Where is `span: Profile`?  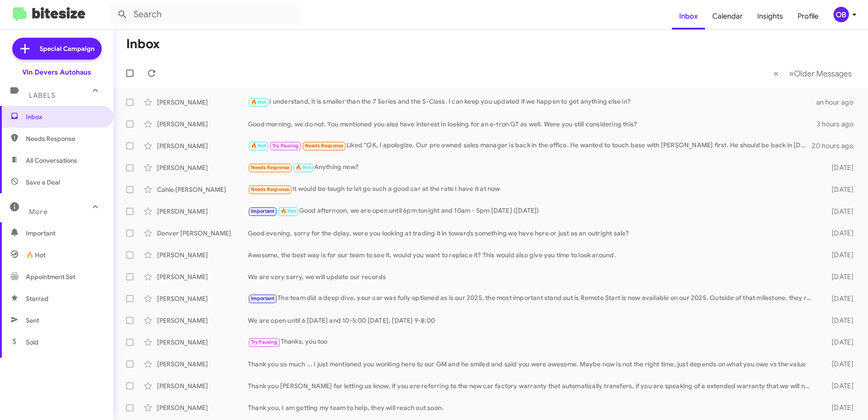 span: Profile is located at coordinates (808, 16).